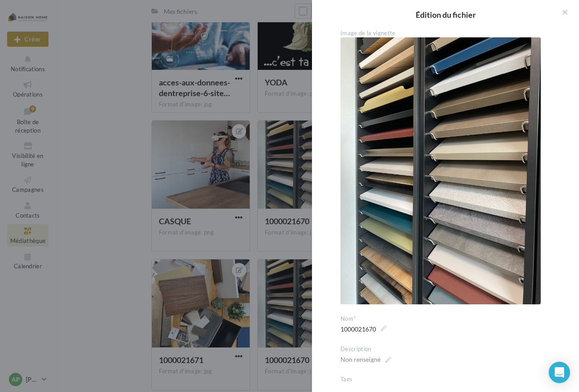  What do you see at coordinates (449, 380) in the screenshot?
I see `div: Tags` at bounding box center [449, 380].